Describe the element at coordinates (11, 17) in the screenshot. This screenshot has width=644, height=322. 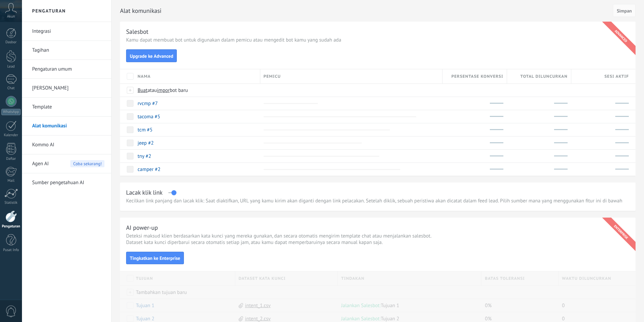
I see `span: Akun` at that location.